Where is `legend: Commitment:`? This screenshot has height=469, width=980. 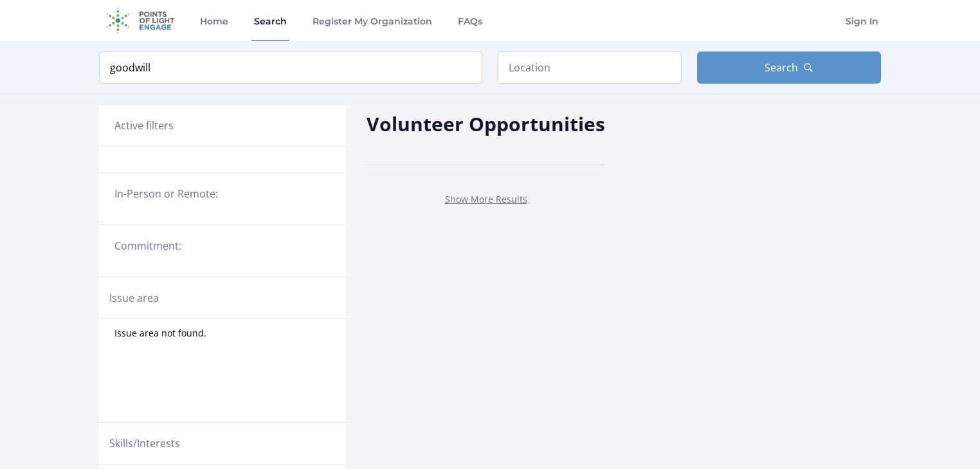
legend: Commitment: is located at coordinates (223, 246).